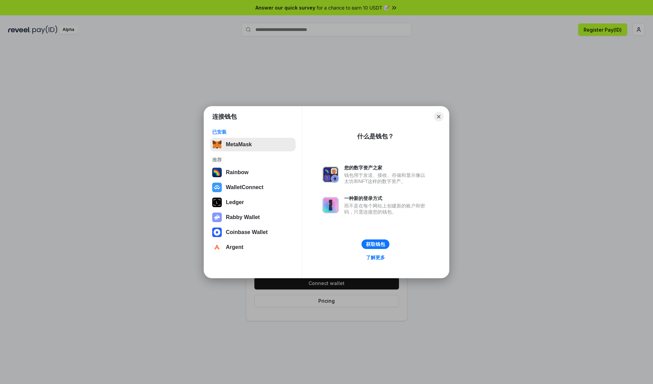 This screenshot has width=653, height=384. Describe the element at coordinates (375, 244) in the screenshot. I see `div: 获取钱包` at that location.